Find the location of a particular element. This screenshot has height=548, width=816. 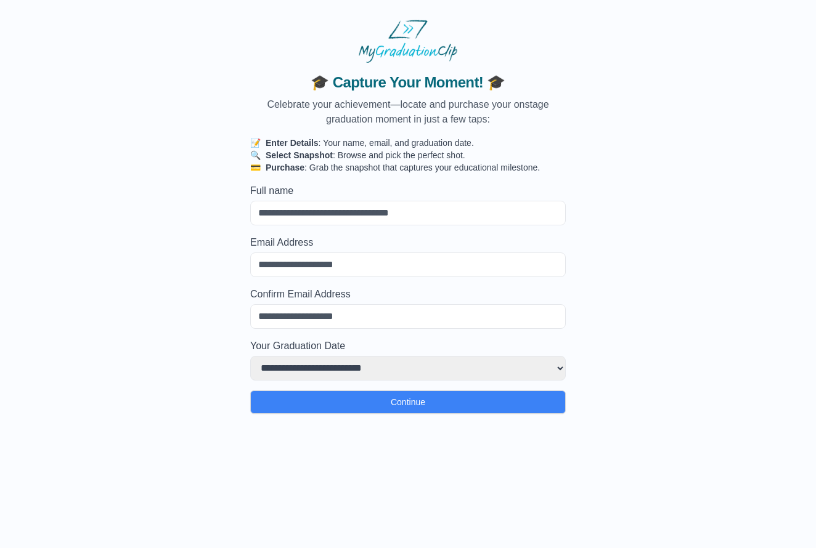

strong: Select Snapshot is located at coordinates (299, 155).